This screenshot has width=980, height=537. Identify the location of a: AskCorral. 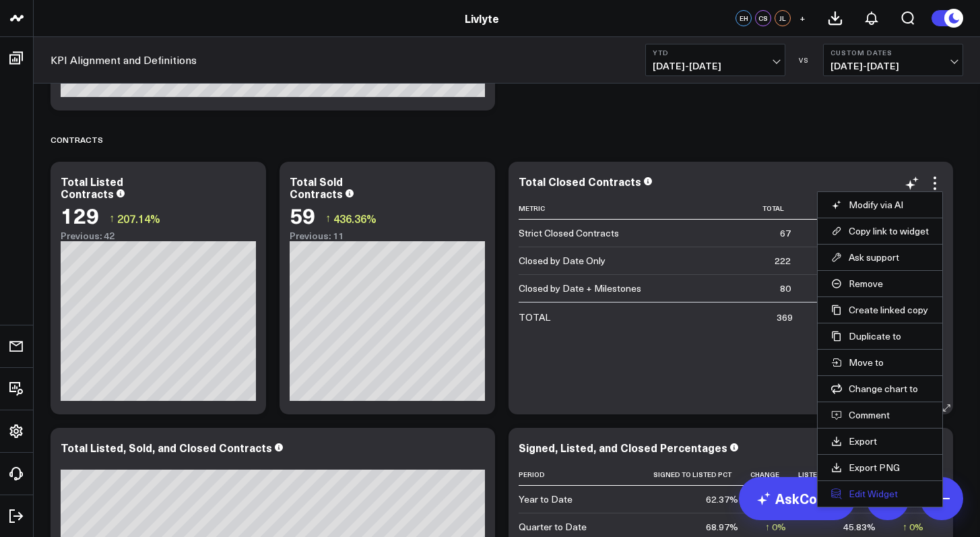
(797, 499).